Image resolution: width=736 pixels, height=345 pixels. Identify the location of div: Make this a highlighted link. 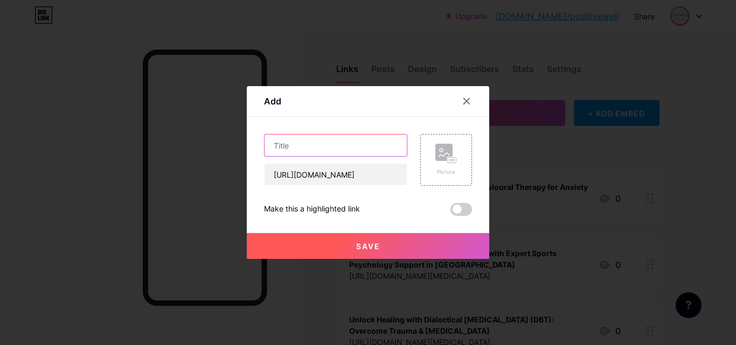
(312, 210).